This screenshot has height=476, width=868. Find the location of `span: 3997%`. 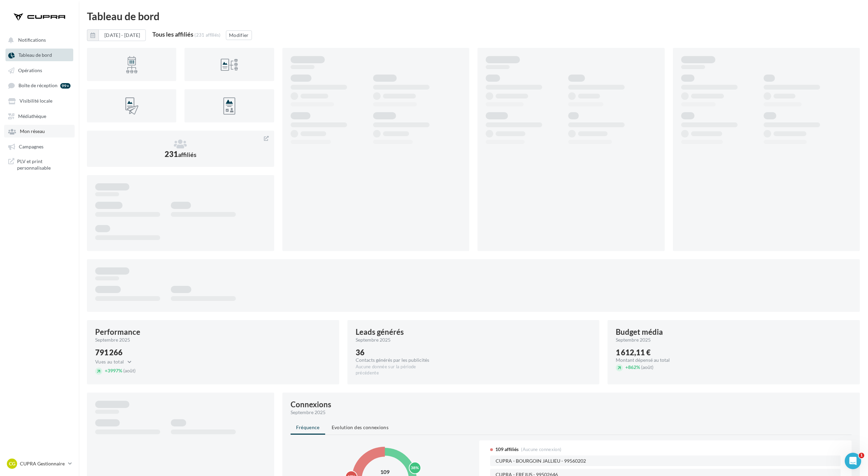

span: 3997% is located at coordinates (114, 370).